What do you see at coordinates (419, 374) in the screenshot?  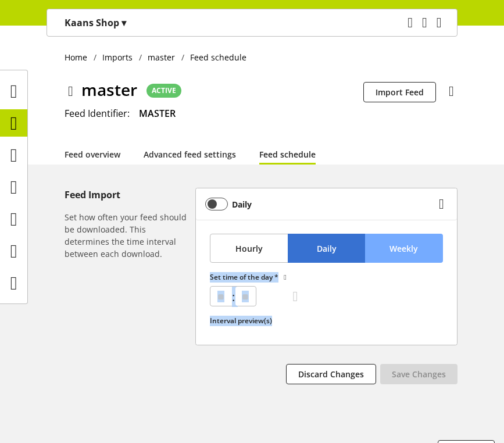 I see `span: Save Changes` at bounding box center [419, 374].